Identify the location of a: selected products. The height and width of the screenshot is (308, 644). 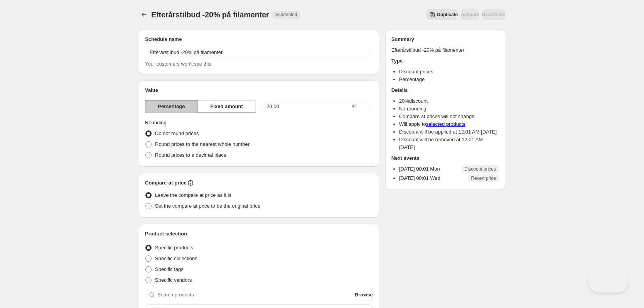
(446, 124).